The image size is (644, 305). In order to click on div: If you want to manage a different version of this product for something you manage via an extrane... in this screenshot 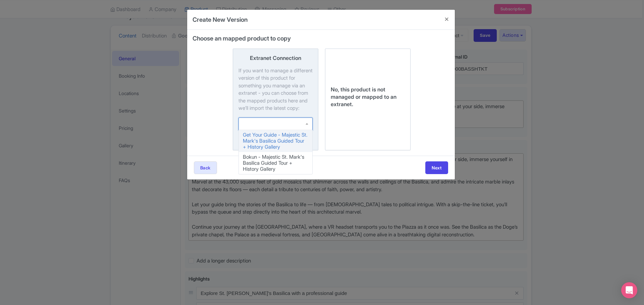, I will do `click(275, 89)`.